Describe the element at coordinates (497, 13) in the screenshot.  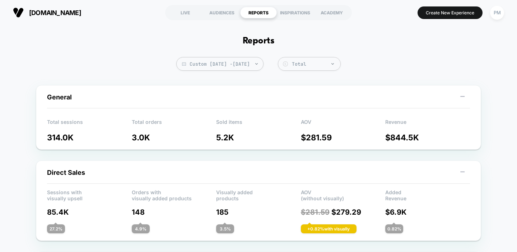
I see `button: PM` at that location.